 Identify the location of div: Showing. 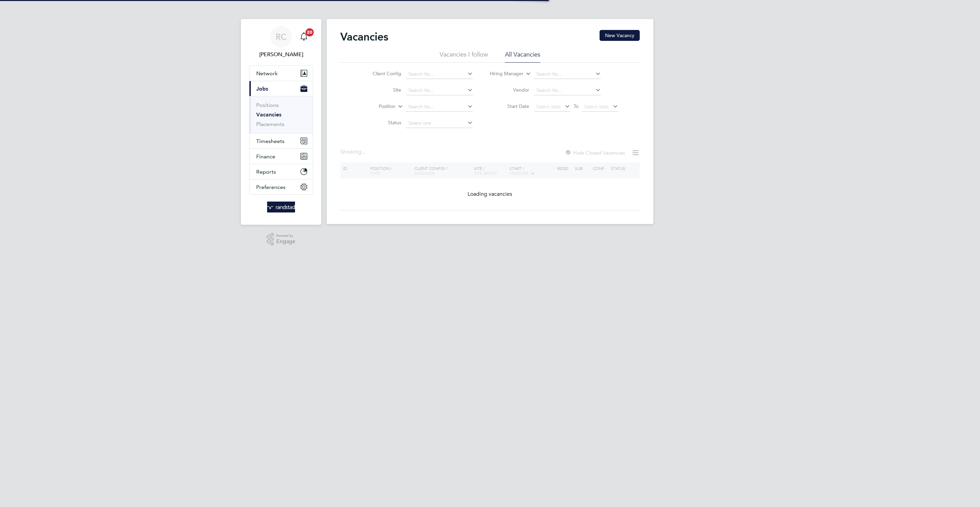
(353, 152).